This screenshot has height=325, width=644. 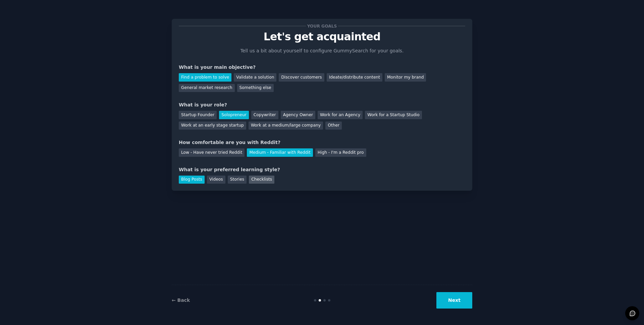 I want to click on div: Checklists, so click(x=262, y=180).